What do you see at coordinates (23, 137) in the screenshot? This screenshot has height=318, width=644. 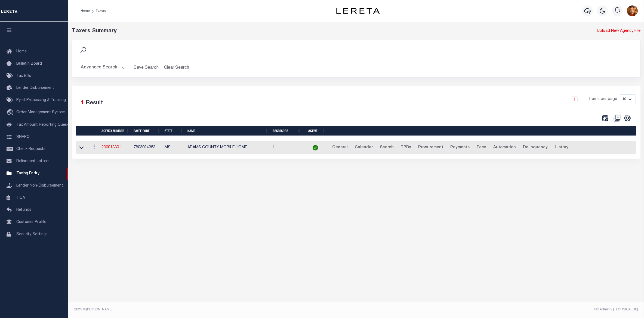 I see `span: SNAPQ` at bounding box center [23, 137].